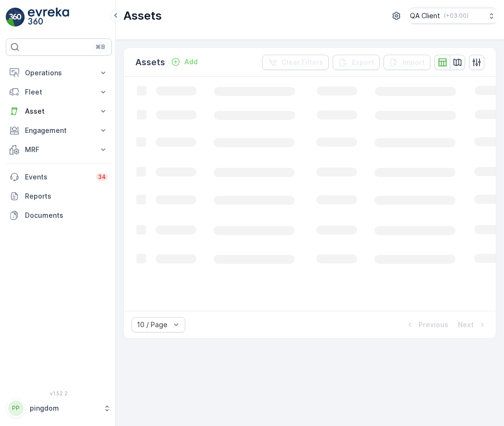 Image resolution: width=504 pixels, height=426 pixels. I want to click on img: logo, so click(15, 17).